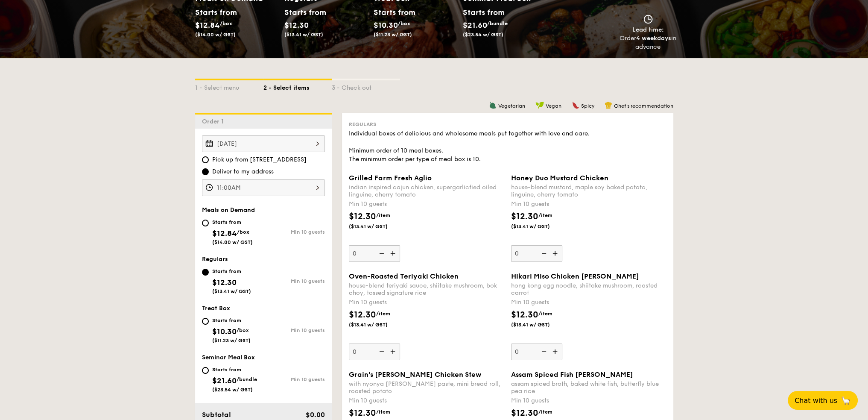  Describe the element at coordinates (648, 43) in the screenshot. I see `div: Order in advance` at that location.